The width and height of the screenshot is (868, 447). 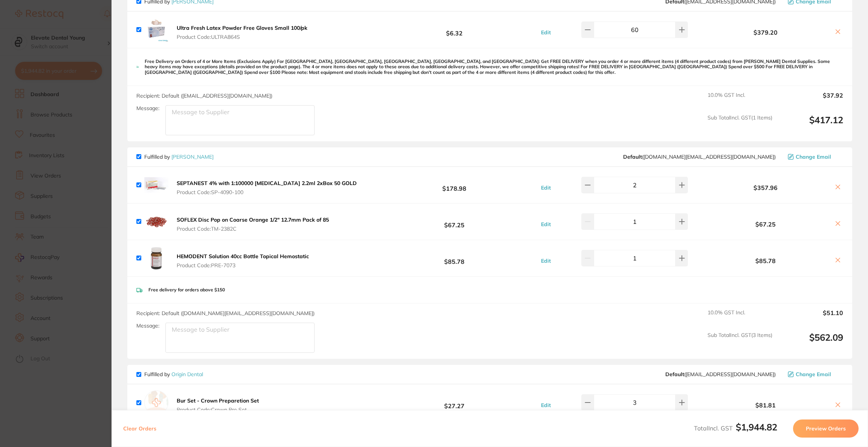 What do you see at coordinates (156, 402) in the screenshot?
I see `img: empty.jpg` at bounding box center [156, 402].